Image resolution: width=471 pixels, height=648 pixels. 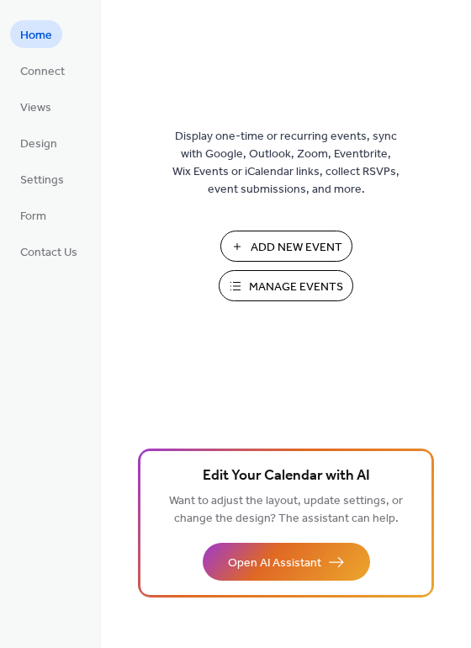 What do you see at coordinates (33, 216) in the screenshot?
I see `span: Form` at bounding box center [33, 216].